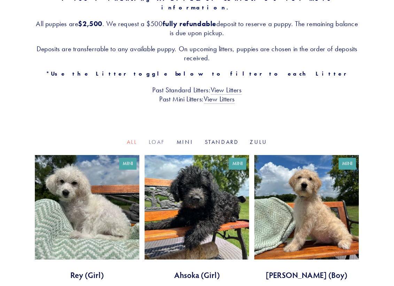 This screenshot has height=286, width=394. I want to click on strong: $2,500, so click(90, 24).